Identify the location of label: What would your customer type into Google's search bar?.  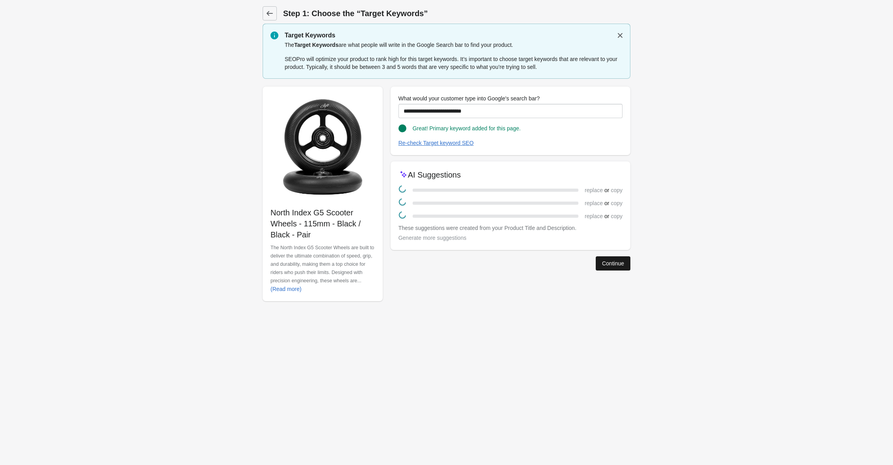
(469, 98).